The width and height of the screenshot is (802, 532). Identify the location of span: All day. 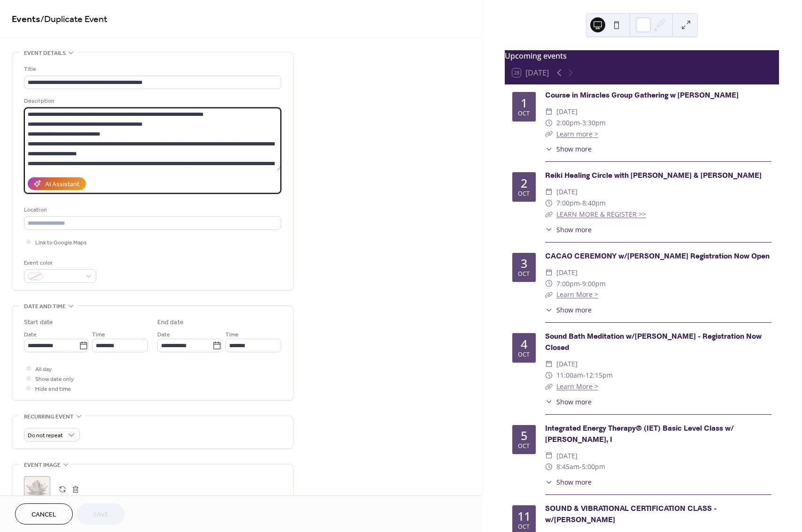
(43, 369).